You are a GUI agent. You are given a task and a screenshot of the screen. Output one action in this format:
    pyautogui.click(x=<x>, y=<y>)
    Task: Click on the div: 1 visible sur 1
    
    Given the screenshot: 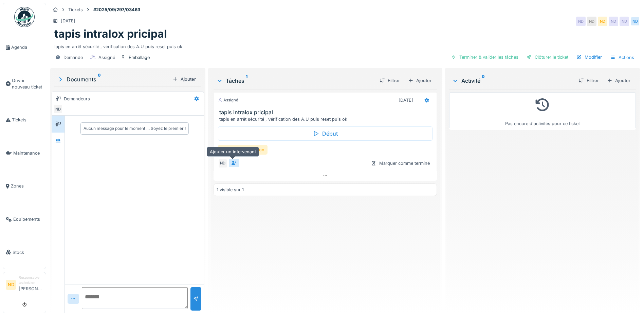 What is the action you would take?
    pyautogui.click(x=230, y=189)
    